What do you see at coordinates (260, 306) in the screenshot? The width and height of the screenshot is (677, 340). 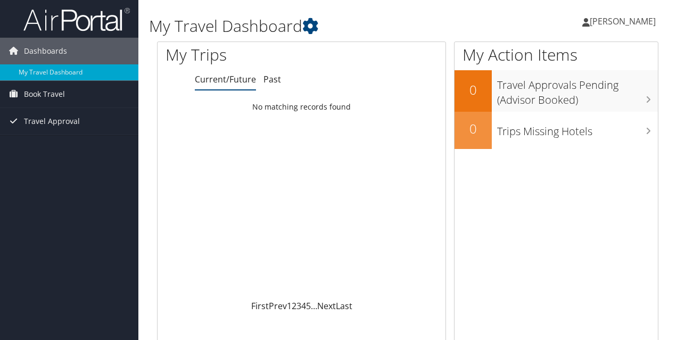 I see `a: First` at bounding box center [260, 306].